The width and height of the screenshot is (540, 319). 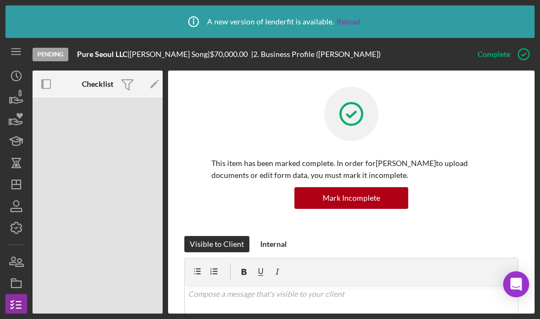 I want to click on button: Internal, so click(x=274, y=244).